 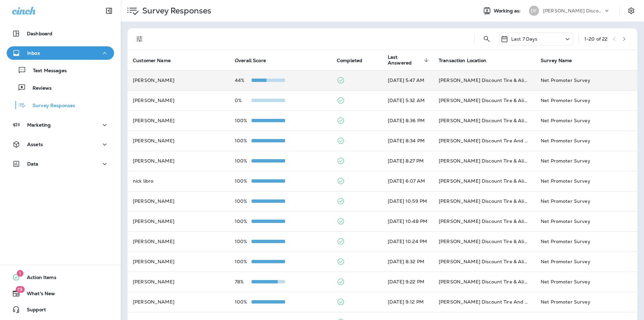 I want to click on div: 1 - 20 of 22, so click(x=596, y=39).